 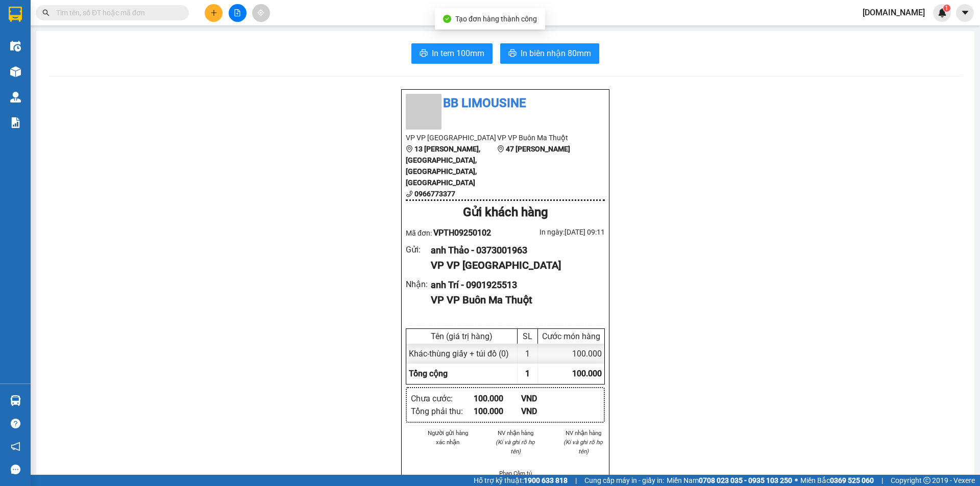 I want to click on span: Khác - thùng giấy + túi đồ (0), so click(x=459, y=353).